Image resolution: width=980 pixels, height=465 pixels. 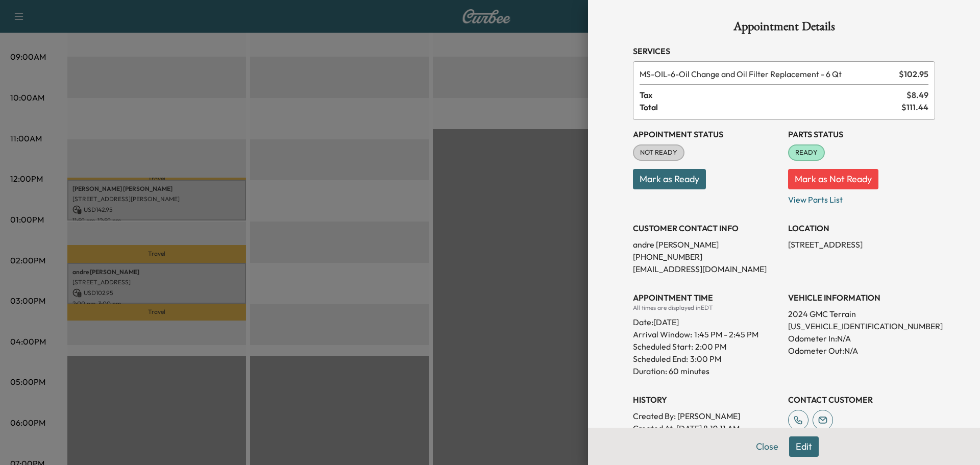 What do you see at coordinates (773, 95) in the screenshot?
I see `span: Tax` at bounding box center [773, 95].